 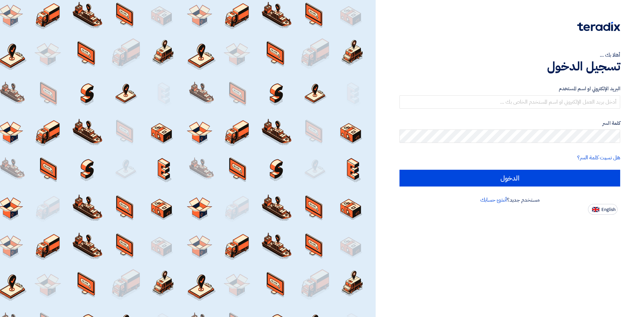 What do you see at coordinates (493, 200) in the screenshot?
I see `a: أنشئ حسابك` at bounding box center [493, 200].